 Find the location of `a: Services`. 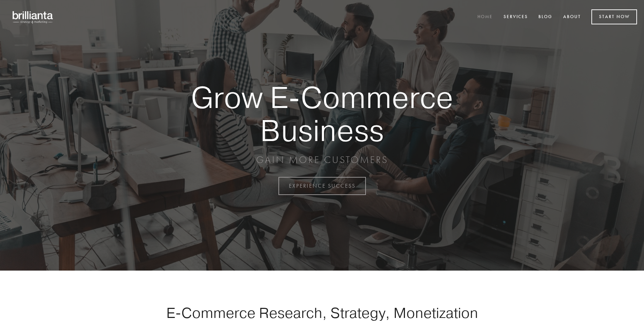

a: Services is located at coordinates (516, 17).